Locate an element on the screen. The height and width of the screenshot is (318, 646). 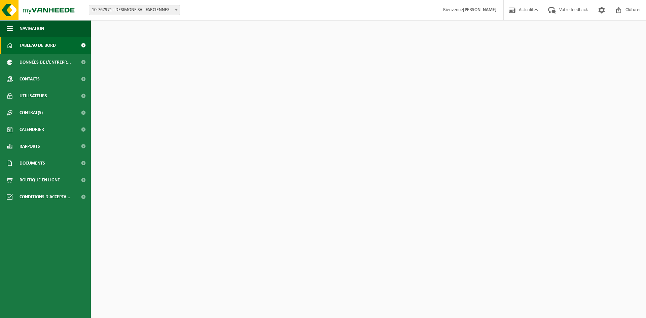
span: Rapports is located at coordinates (30, 146).